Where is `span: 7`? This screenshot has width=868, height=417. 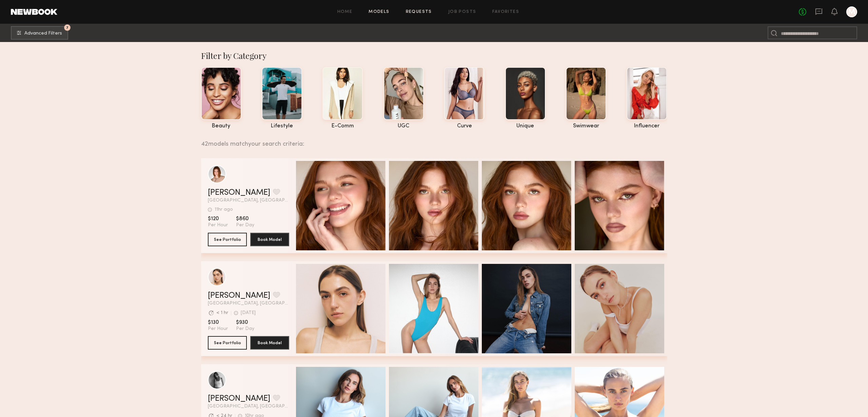 span: 7 is located at coordinates (67, 27).